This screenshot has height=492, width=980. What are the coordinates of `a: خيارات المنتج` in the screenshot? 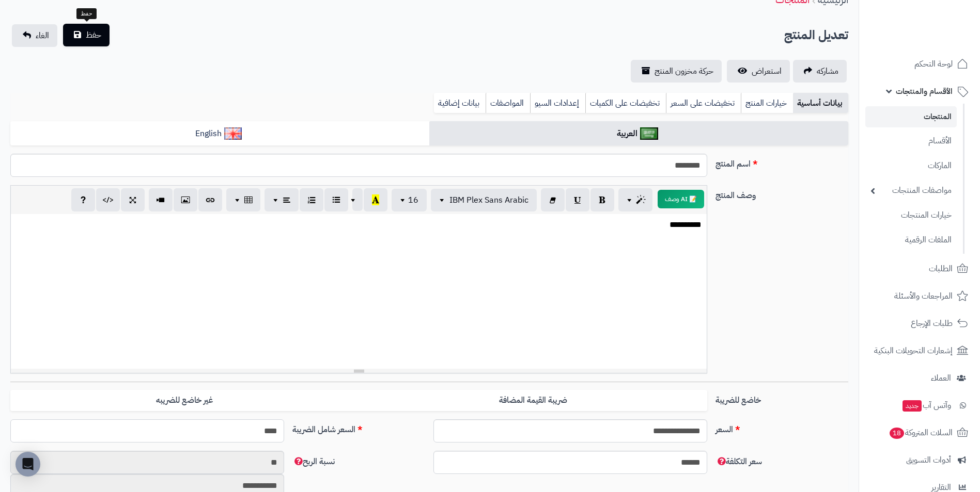 It's located at (766, 103).